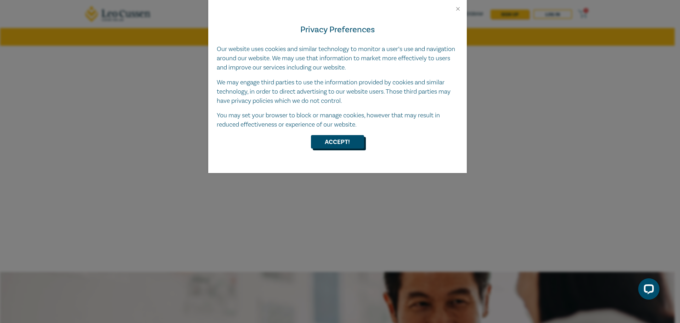  What do you see at coordinates (337, 58) in the screenshot?
I see `p: Our website uses cookies and similar technology to monitor a user’s use and navigation around our...` at bounding box center [337, 58].